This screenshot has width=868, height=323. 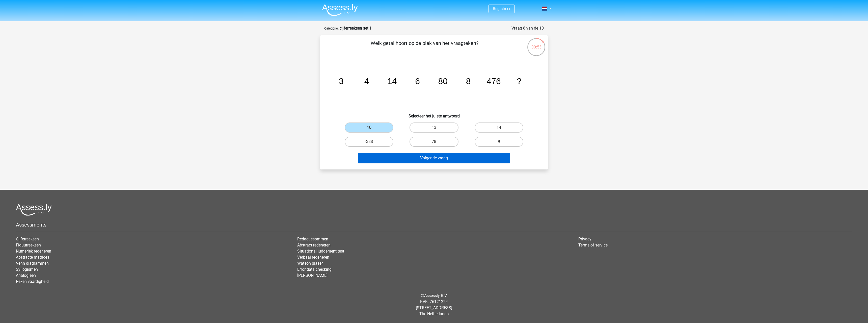 I want to click on a: Reken vaardigheid, so click(x=32, y=281).